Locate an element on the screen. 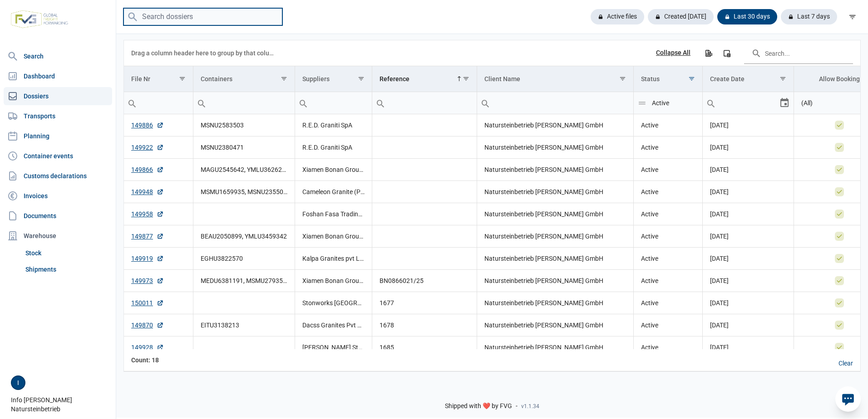 This screenshot has height=419, width=868. div: Create Date is located at coordinates (728, 79).